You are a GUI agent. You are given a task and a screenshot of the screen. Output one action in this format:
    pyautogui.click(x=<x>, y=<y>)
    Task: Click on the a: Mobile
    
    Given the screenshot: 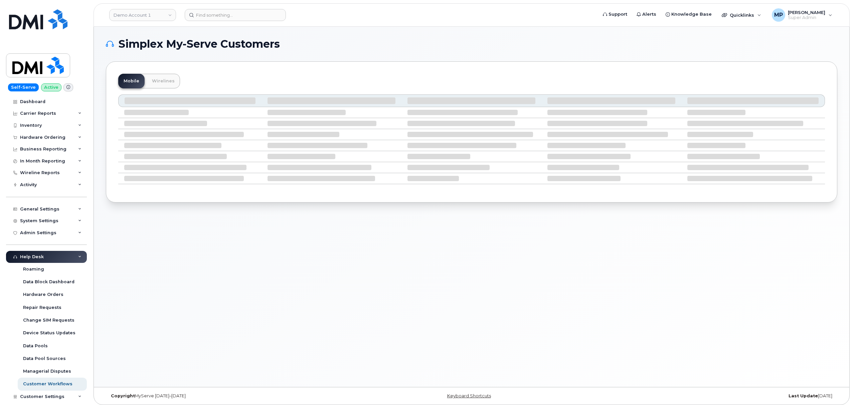 What is the action you would take?
    pyautogui.click(x=131, y=81)
    